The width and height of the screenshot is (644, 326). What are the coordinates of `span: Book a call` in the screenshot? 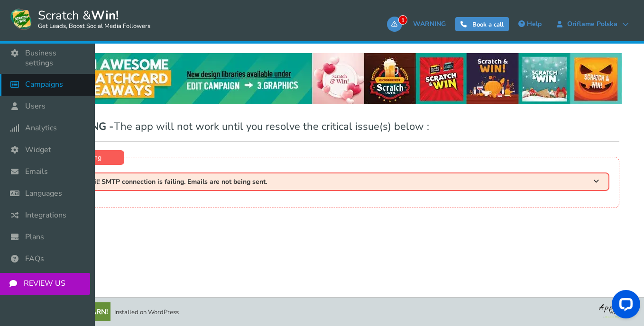 It's located at (488, 25).